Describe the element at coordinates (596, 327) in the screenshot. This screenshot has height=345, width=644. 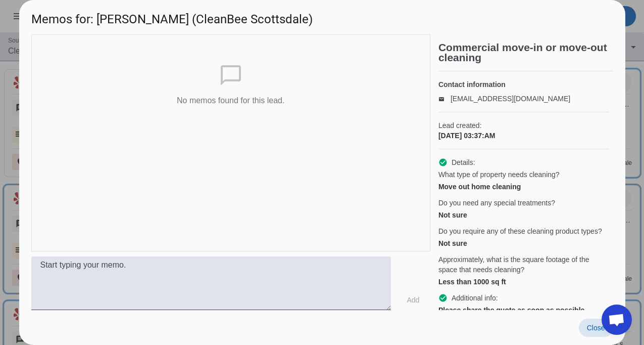
I see `button: Close` at that location.